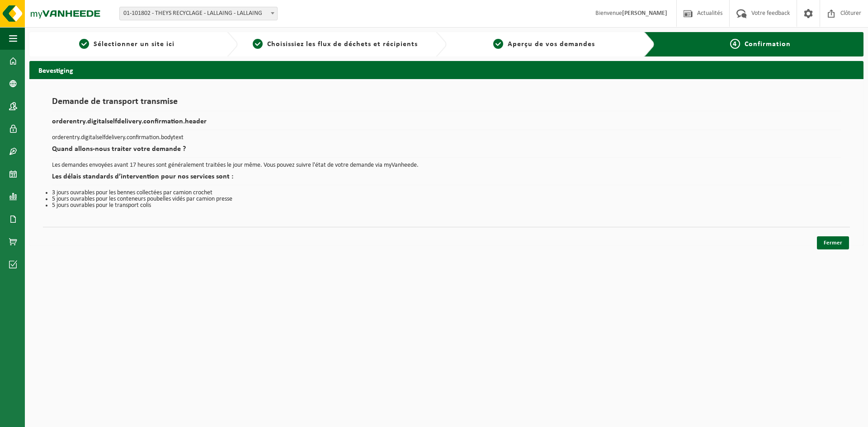  I want to click on span: Confirmation, so click(768, 44).